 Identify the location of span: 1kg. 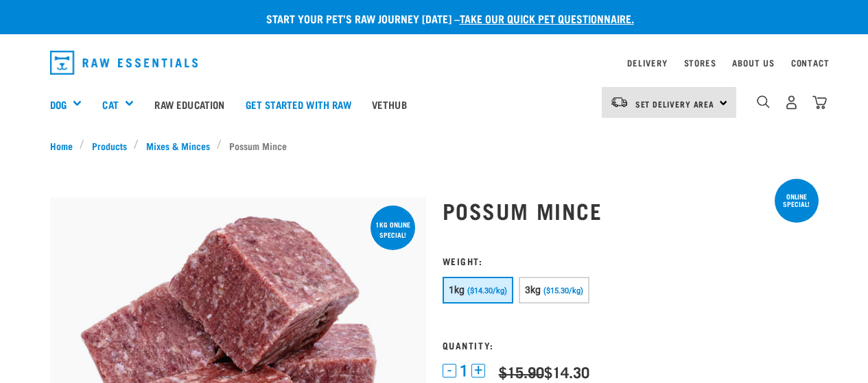
(457, 290).